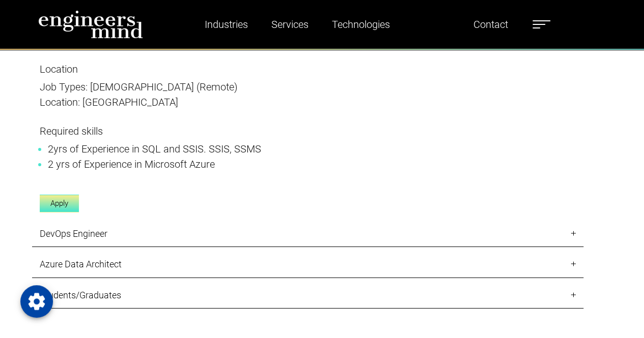  Describe the element at coordinates (308, 234) in the screenshot. I see `a: DevOps Engineer` at that location.